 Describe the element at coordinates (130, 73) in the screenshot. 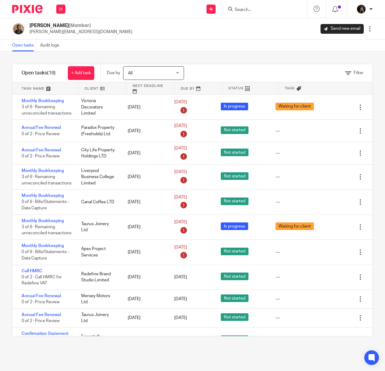

I see `span: All` at that location.